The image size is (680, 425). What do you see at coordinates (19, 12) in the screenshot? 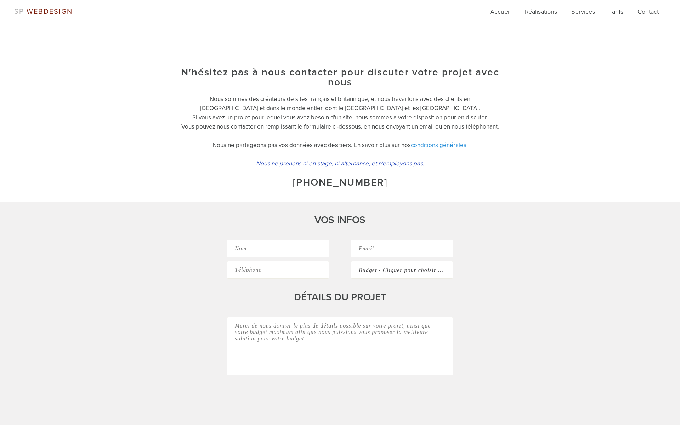
I see `span: SP` at bounding box center [19, 12].